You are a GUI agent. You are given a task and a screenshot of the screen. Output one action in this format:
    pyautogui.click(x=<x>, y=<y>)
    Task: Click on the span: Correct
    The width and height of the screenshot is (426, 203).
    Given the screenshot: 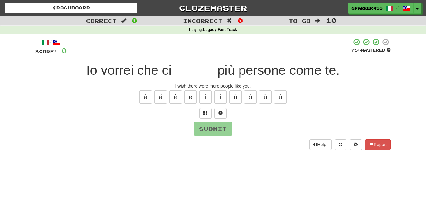 What is the action you would take?
    pyautogui.click(x=101, y=21)
    